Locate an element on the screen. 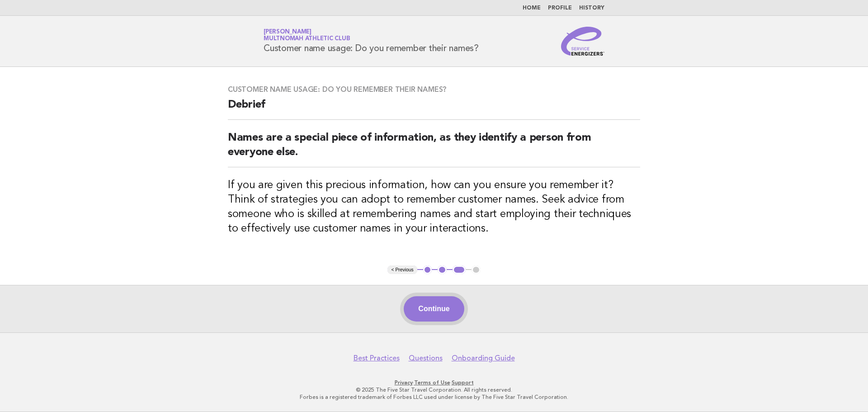 The width and height of the screenshot is (868, 412). h2: Names are a special piece of information, as they identify a person from everyone else. is located at coordinates (434, 149).